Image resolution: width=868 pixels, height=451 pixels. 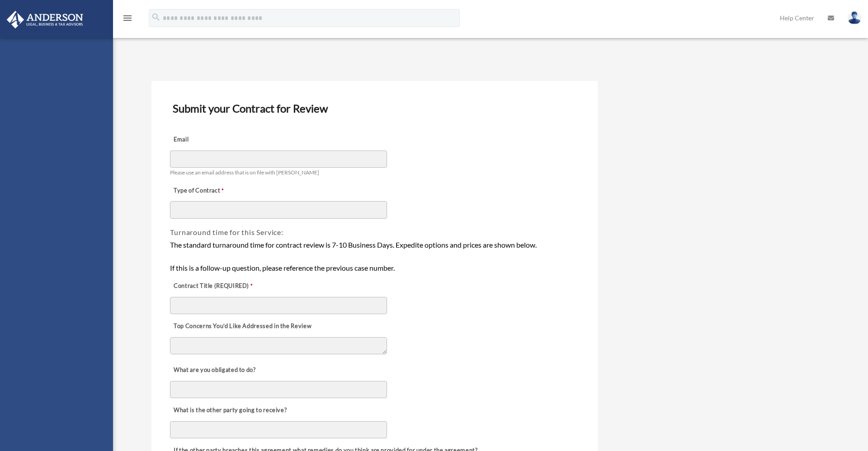 I want to click on label: Top Concerns You’d Like Addressed in the Review, so click(x=242, y=326).